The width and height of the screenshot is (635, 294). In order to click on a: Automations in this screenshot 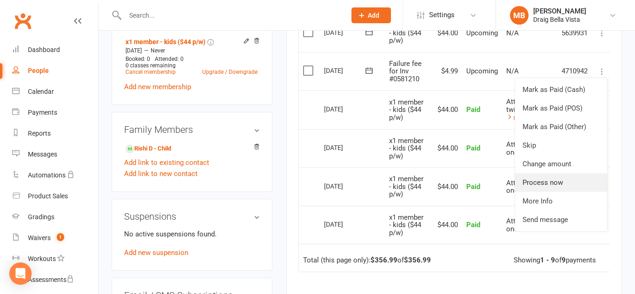, I will do `click(55, 175)`.